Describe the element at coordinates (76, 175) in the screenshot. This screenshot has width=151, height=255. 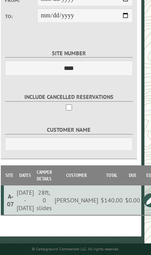
I see `th: Customer` at that location.